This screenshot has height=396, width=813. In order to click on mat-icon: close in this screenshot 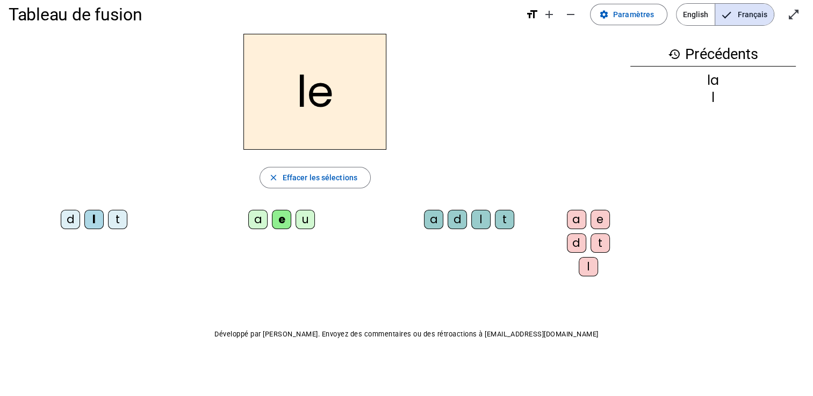, I will do `click(273, 178)`.